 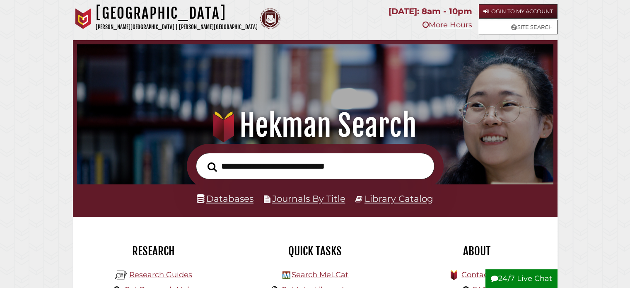 What do you see at coordinates (309, 198) in the screenshot?
I see `a: Journals By Title` at bounding box center [309, 198].